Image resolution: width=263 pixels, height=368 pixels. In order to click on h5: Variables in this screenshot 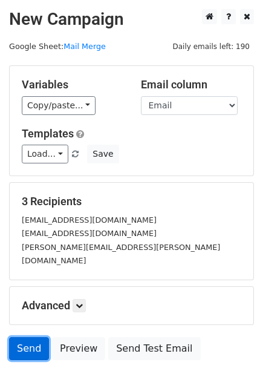, I will do `click(72, 85)`.